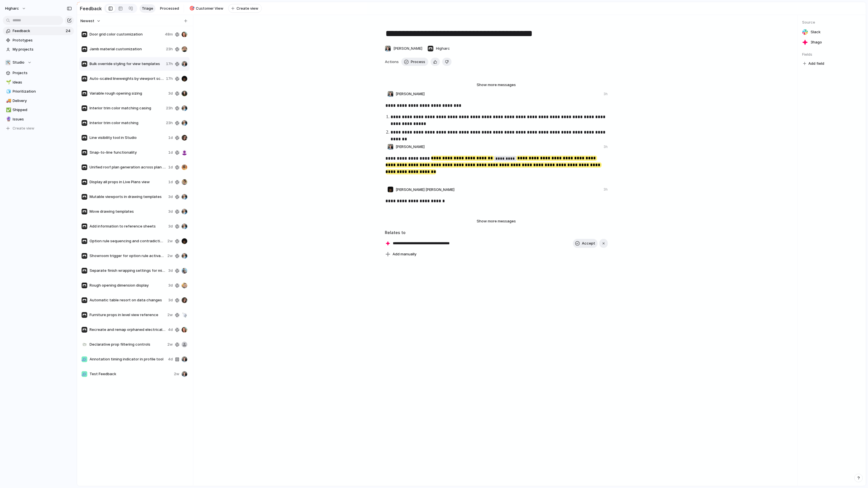 This screenshot has height=488, width=868. Describe the element at coordinates (206, 8) in the screenshot. I see `div: 🎯Customer View` at that location.